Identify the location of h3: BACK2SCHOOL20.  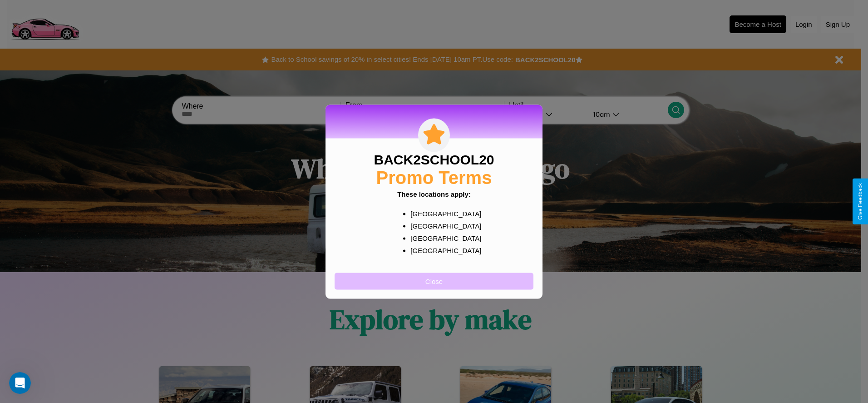
(433, 160).